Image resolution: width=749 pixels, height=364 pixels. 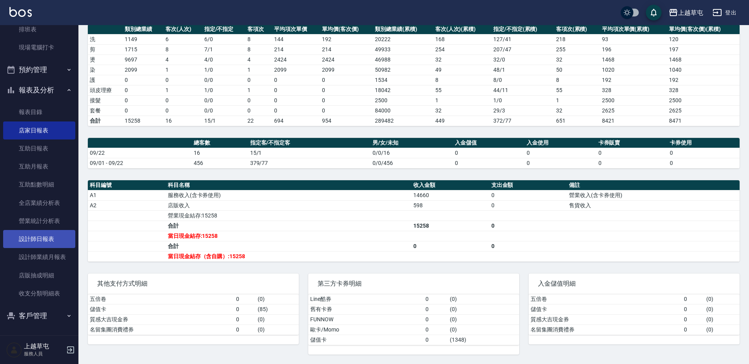 What do you see at coordinates (577, 70) in the screenshot?
I see `td: 50` at bounding box center [577, 70].